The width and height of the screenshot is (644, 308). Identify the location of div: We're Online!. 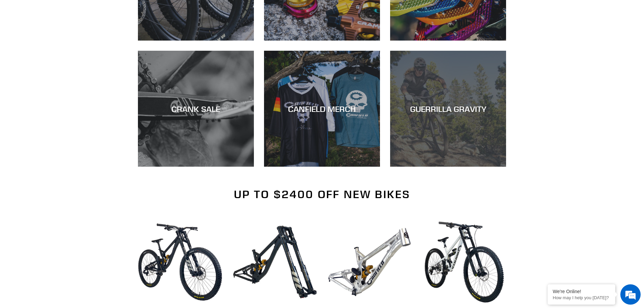
(582, 291).